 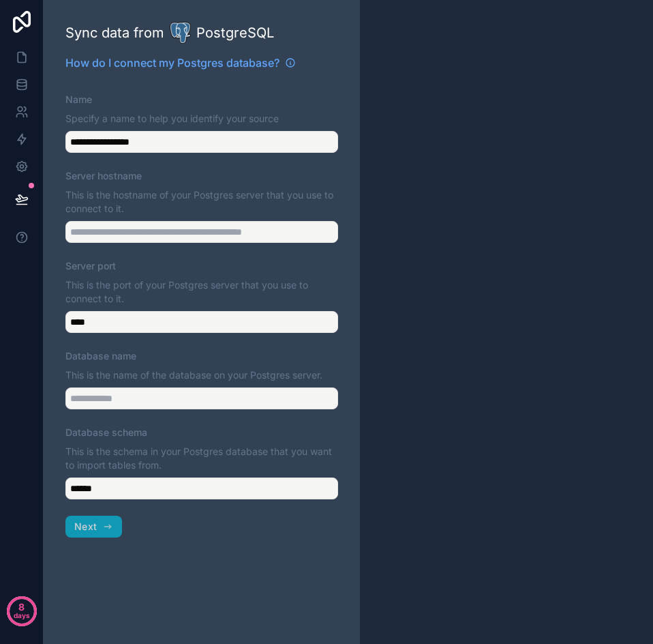 What do you see at coordinates (201, 119) in the screenshot?
I see `p: Specify a name to help you identify your source` at bounding box center [201, 119].